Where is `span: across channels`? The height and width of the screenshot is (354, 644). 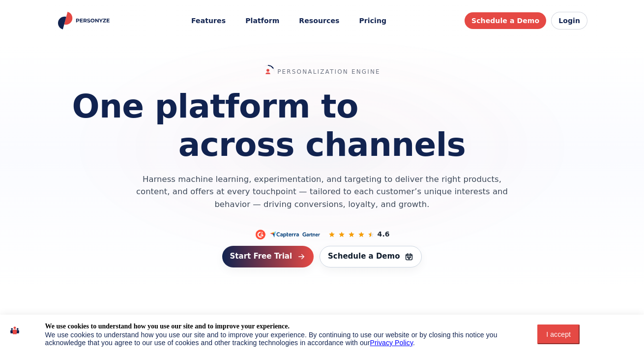
span: across channels is located at coordinates (322, 145).